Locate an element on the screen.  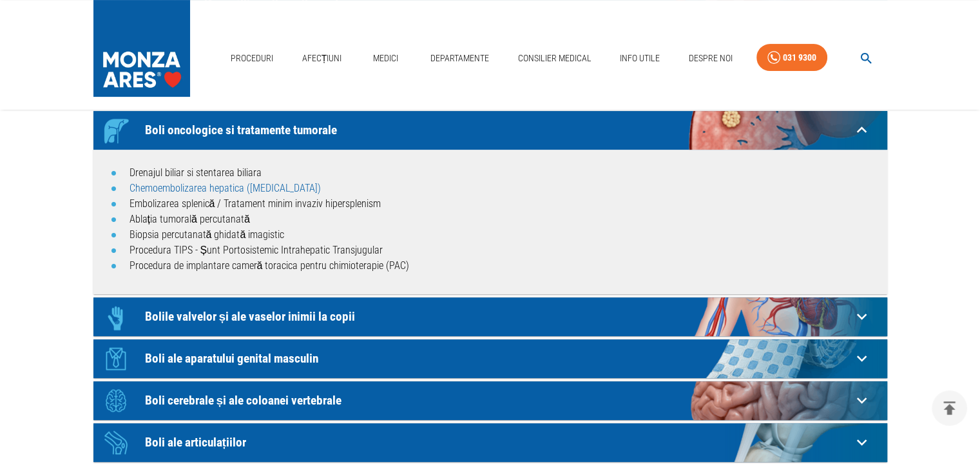
div: IconBoli cerebrale și ale coloanei vertebrale is located at coordinates (491, 400).